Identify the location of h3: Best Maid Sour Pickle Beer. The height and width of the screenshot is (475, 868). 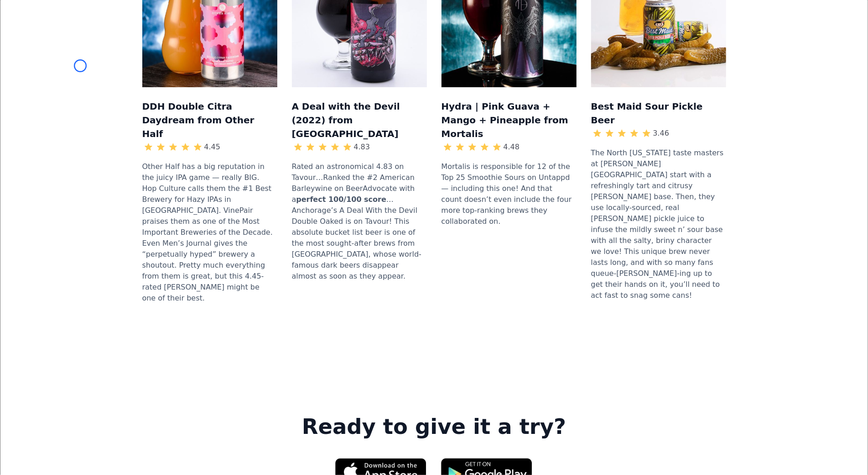
(659, 112).